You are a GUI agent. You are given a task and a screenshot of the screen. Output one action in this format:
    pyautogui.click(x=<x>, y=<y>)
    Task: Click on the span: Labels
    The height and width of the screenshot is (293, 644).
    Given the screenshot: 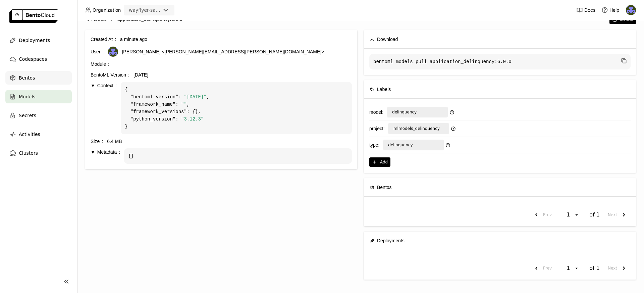 What is the action you would take?
    pyautogui.click(x=384, y=89)
    